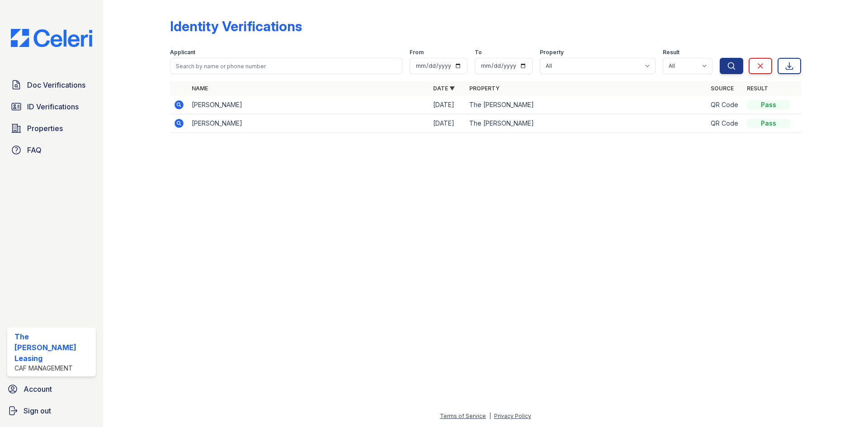 Image resolution: width=868 pixels, height=427 pixels. I want to click on span: Doc Verifications, so click(56, 85).